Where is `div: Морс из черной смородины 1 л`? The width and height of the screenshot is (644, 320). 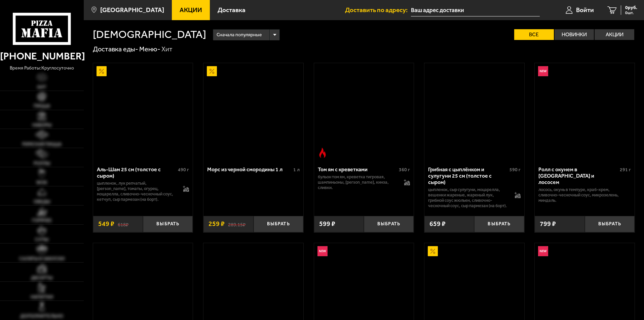
div: Морс из черной смородины 1 л is located at coordinates (249, 169).